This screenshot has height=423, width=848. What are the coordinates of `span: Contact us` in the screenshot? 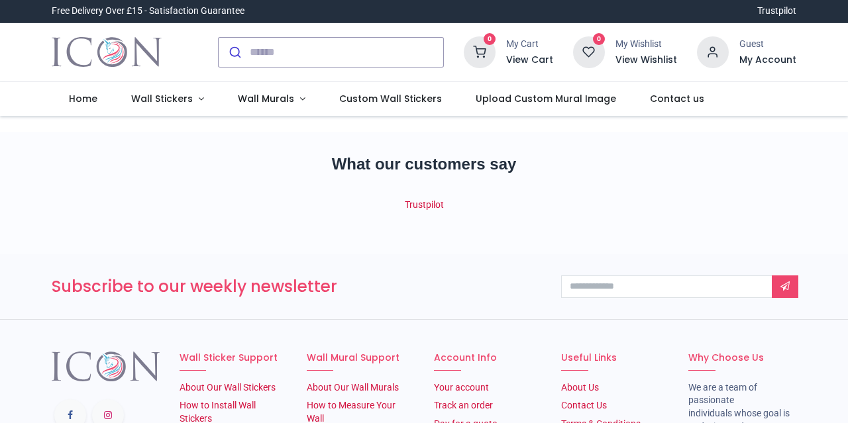 It's located at (677, 99).